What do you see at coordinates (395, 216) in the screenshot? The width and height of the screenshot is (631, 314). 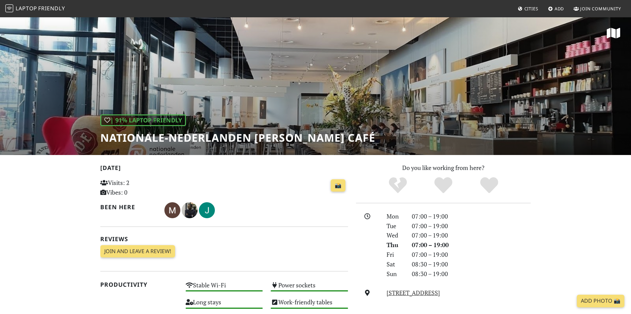 I see `div: Mon` at bounding box center [395, 216].